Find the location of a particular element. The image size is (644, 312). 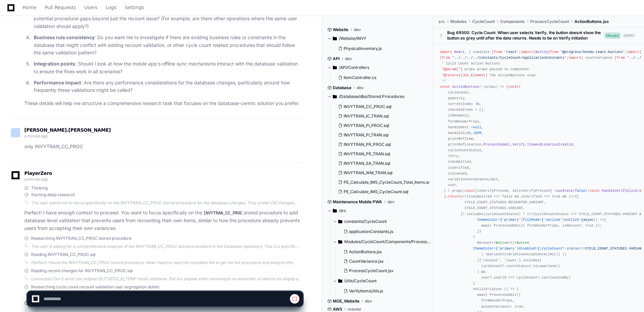

span: /Database/dbo/Stored Procedures is located at coordinates (372, 96).